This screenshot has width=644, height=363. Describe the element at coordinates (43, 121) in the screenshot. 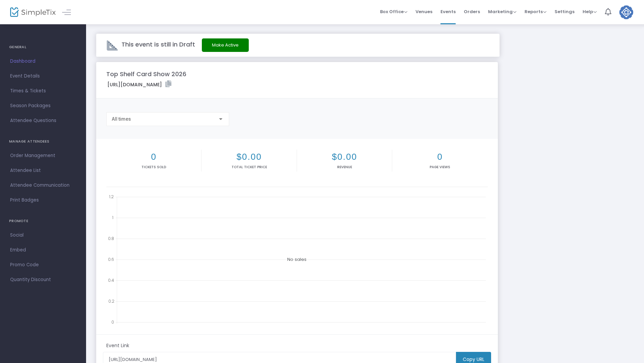

I see `span: Attendee Questions` at that location.